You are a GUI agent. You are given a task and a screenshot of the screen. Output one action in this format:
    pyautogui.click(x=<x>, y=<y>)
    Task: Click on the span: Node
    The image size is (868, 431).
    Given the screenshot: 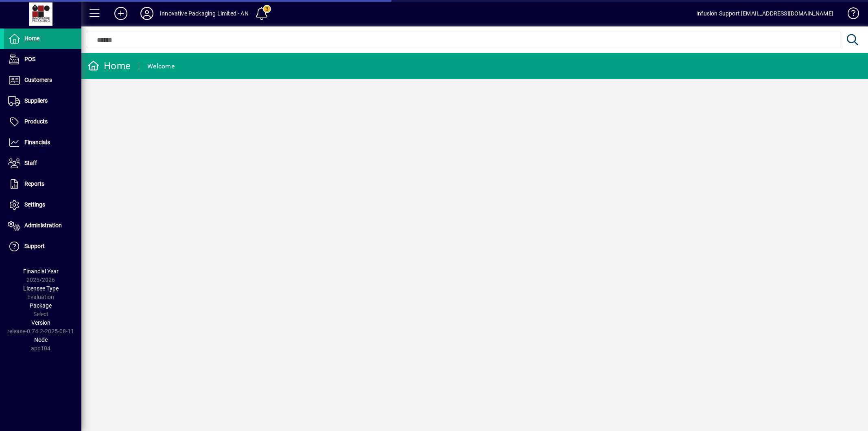 What is the action you would take?
    pyautogui.click(x=41, y=340)
    